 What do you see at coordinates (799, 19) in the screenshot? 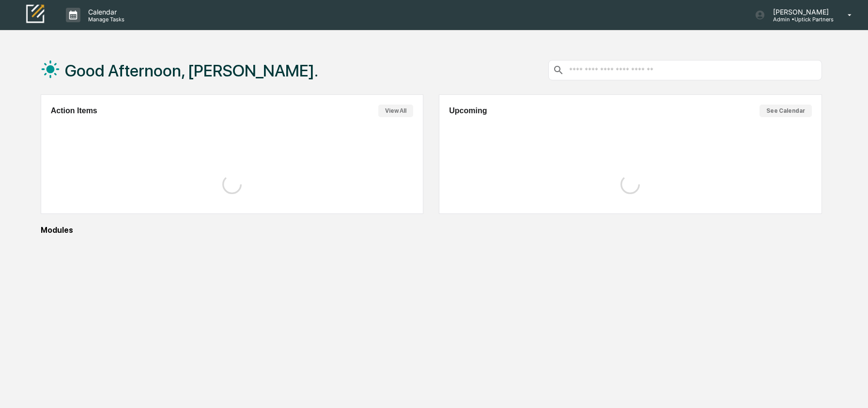
I see `p: Admin • Uptick Partners` at bounding box center [799, 19].